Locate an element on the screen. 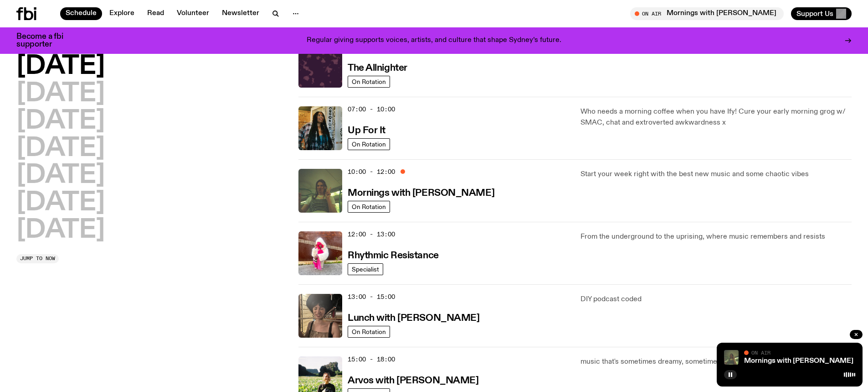 The width and height of the screenshot is (868, 392). p: Who needs a morning coffee when you have Ify! Cure your early morning grog w/ SMAC, chat and extr... is located at coordinates (716, 117).